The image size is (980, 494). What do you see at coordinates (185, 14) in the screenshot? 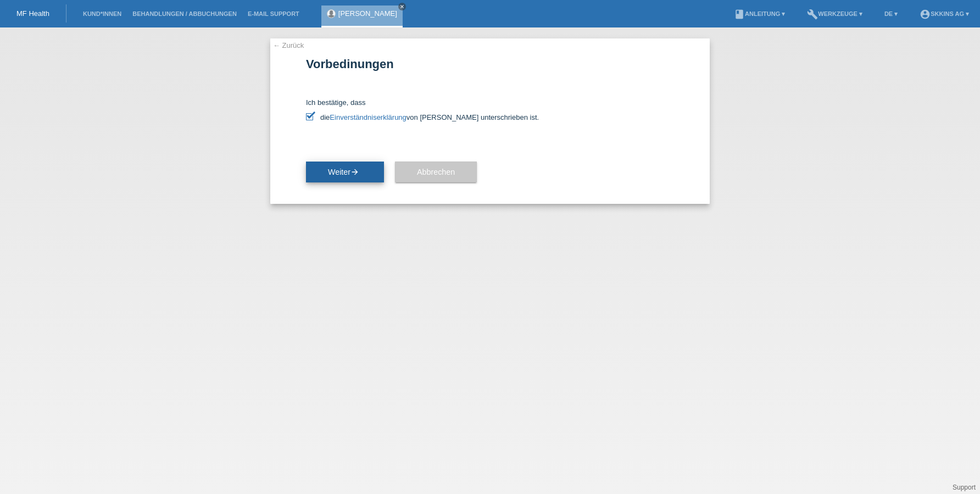
I see `a: Behandlungen / Abbuchungen` at bounding box center [185, 14].